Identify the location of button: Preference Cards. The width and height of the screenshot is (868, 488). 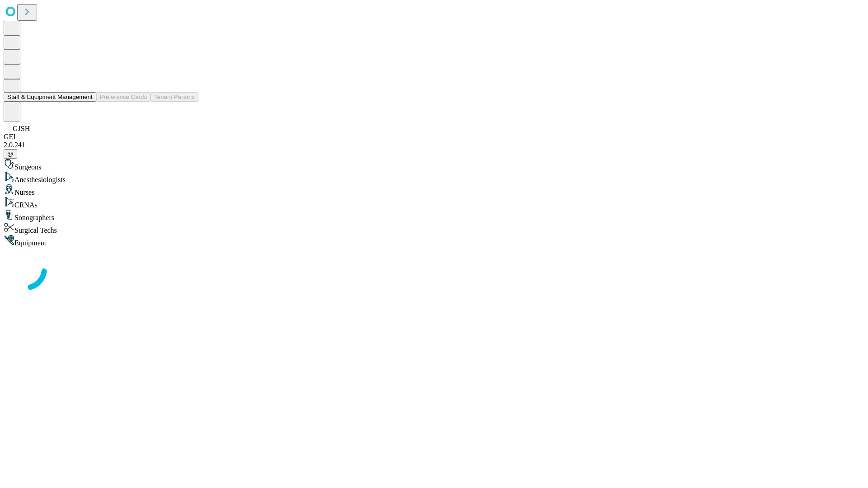
(123, 97).